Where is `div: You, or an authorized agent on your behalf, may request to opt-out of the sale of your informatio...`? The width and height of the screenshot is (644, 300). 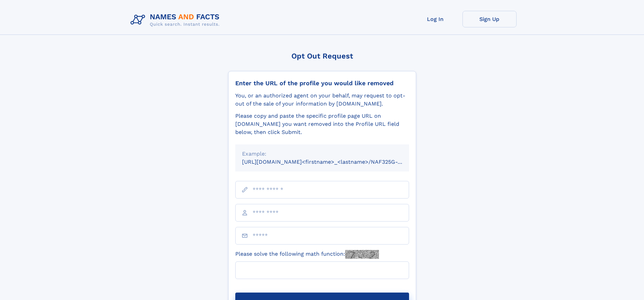
div: You, or an authorized agent on your behalf, may request to opt-out of the sale of your informatio... is located at coordinates (322, 99).